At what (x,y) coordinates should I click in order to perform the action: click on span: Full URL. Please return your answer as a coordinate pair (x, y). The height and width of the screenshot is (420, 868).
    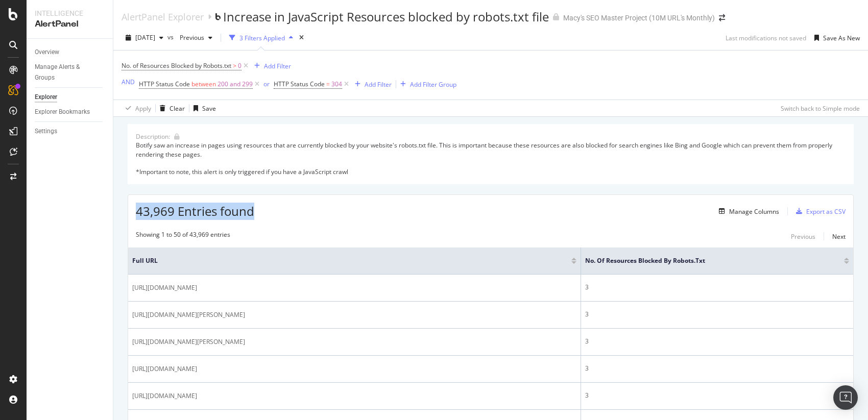
    Looking at the image, I should click on (344, 261).